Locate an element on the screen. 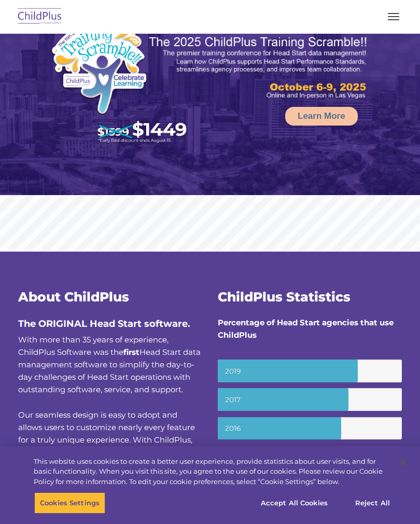 Image resolution: width=420 pixels, height=524 pixels. small: 2016 is located at coordinates (310, 429).